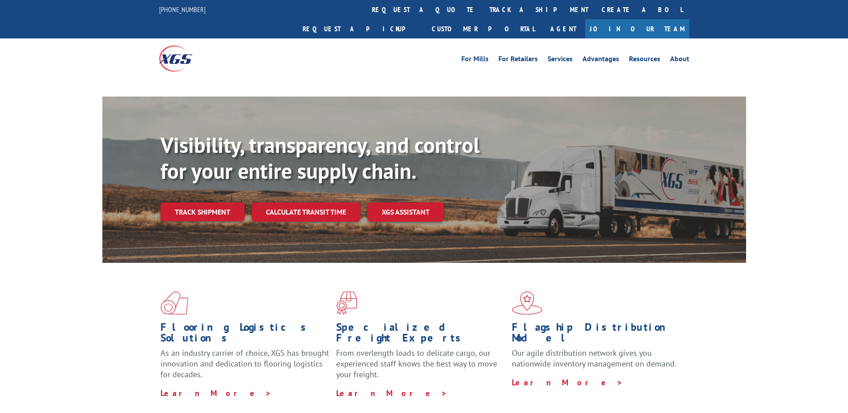  What do you see at coordinates (320, 158) in the screenshot?
I see `b: Visibility, transparency, and control for your entire supply chain.` at bounding box center [320, 158].